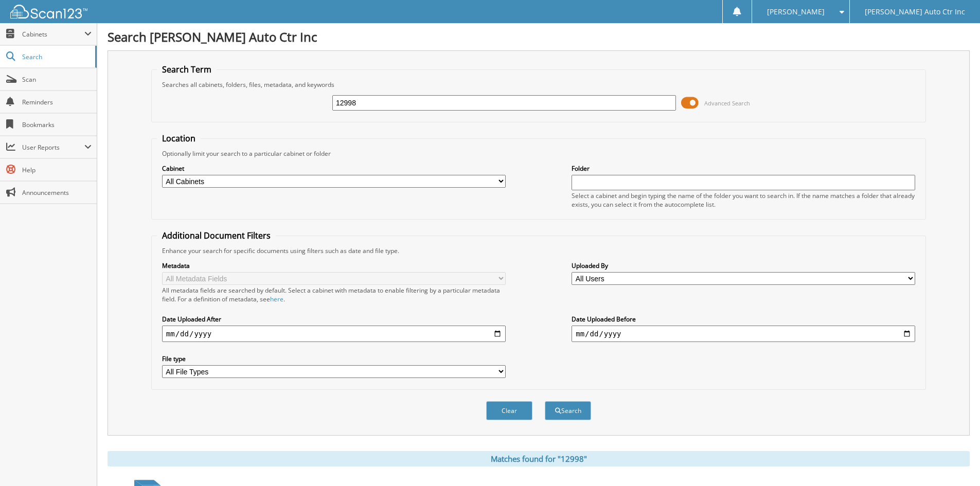  I want to click on div: Searches all cabinets, folders, files, metadata, and keywords, so click(538, 84).